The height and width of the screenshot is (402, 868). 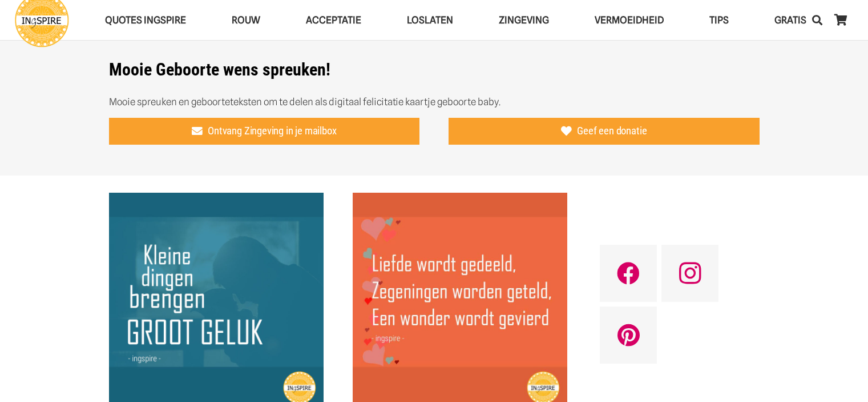 I want to click on span: Acceptatie, so click(x=333, y=20).